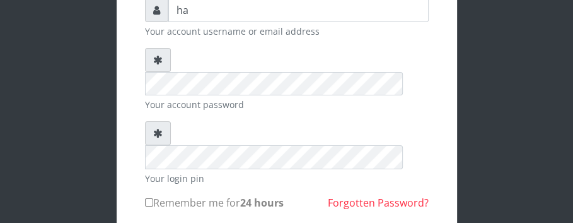 The width and height of the screenshot is (573, 223). What do you see at coordinates (214, 202) in the screenshot?
I see `label: Remember me for` at bounding box center [214, 202].